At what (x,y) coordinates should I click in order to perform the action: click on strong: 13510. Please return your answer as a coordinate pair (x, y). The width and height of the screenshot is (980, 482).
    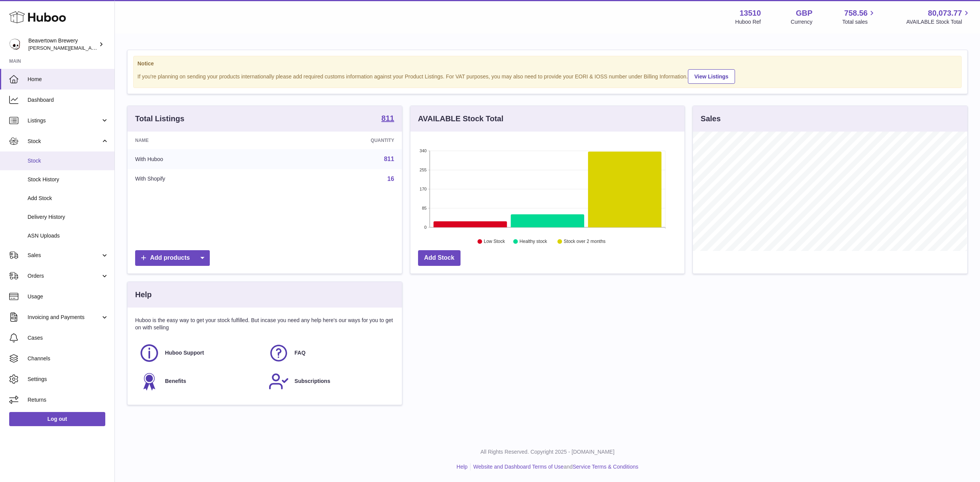
    Looking at the image, I should click on (750, 13).